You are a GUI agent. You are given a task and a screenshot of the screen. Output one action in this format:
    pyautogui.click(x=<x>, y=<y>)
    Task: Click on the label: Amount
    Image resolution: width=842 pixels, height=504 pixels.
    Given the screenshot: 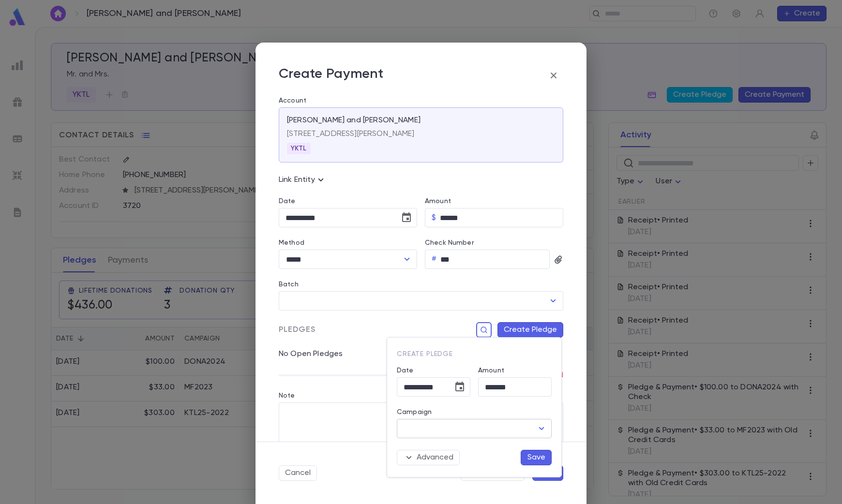 What is the action you would take?
    pyautogui.click(x=491, y=370)
    